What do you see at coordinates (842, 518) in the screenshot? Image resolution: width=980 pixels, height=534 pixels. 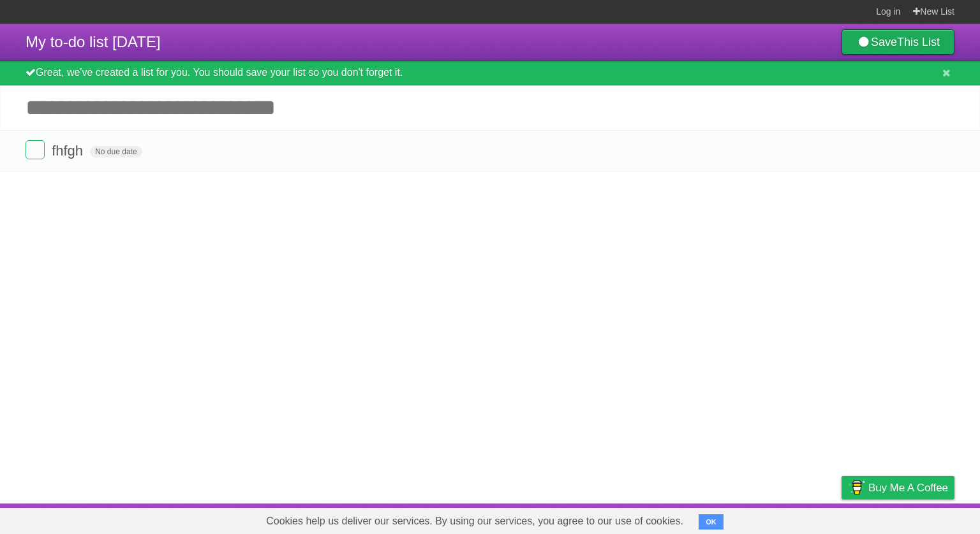 I see `a: Privacy` at bounding box center [842, 518].